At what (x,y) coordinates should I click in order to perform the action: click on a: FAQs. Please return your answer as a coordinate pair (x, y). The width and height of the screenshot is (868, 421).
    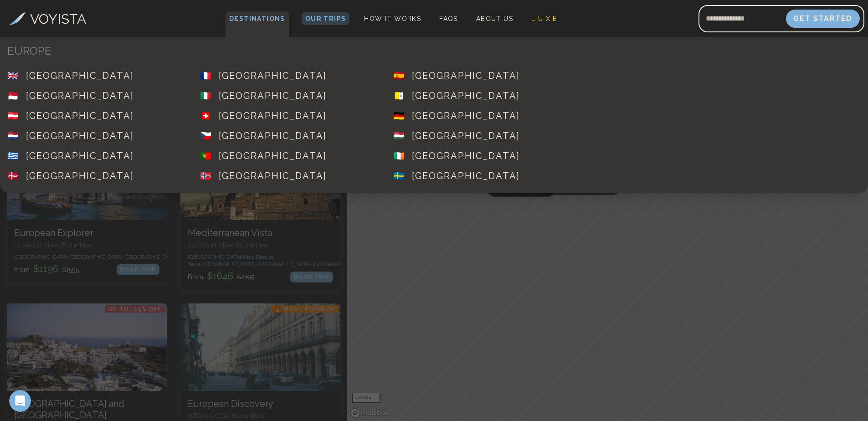
    Looking at the image, I should click on (448, 18).